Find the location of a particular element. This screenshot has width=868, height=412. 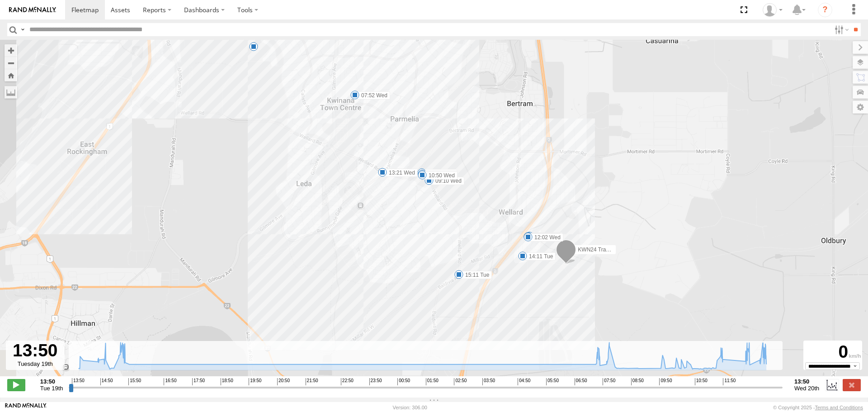

label: 07:52 Wed is located at coordinates (372, 96).